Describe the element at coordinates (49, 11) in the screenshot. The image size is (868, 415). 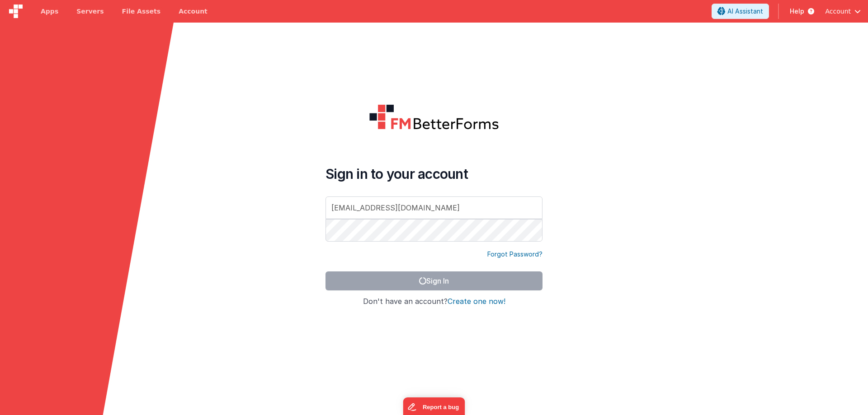
I see `span: Apps` at that location.